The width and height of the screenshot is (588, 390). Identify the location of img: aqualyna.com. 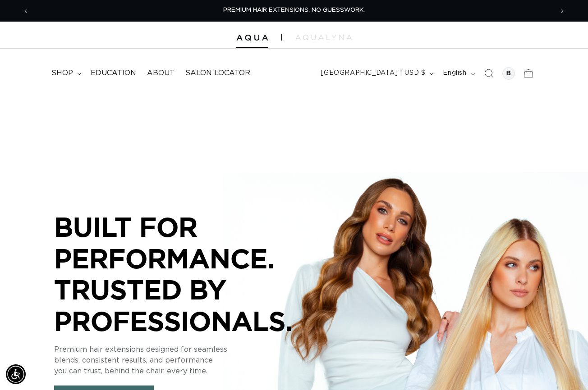
(323, 37).